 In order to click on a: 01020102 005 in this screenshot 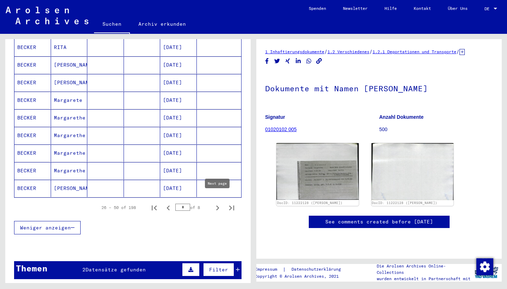, I will do `click(281, 129)`.